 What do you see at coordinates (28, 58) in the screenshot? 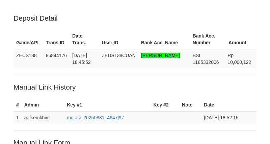
I see `td: ZEUS138` at bounding box center [28, 58].